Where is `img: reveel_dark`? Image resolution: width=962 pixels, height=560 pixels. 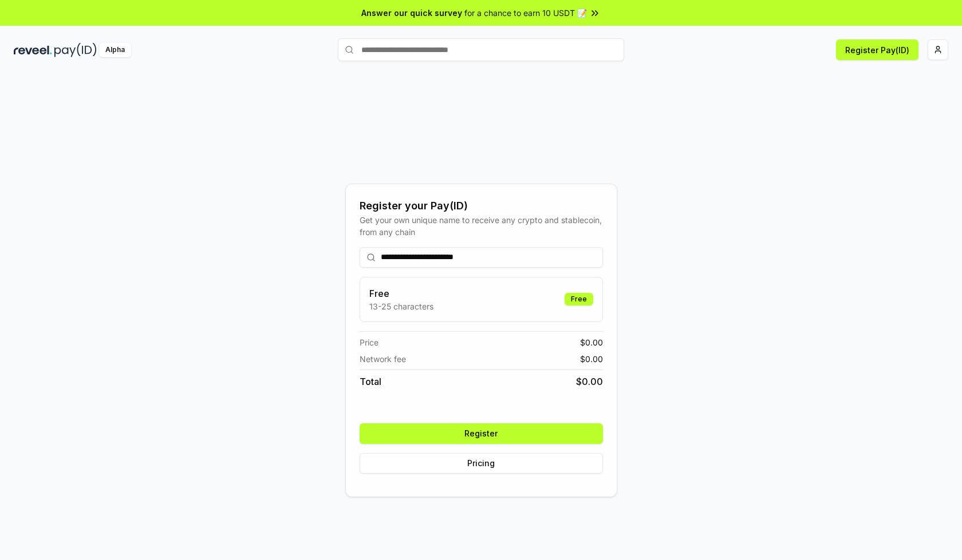 img: reveel_dark is located at coordinates (33, 49).